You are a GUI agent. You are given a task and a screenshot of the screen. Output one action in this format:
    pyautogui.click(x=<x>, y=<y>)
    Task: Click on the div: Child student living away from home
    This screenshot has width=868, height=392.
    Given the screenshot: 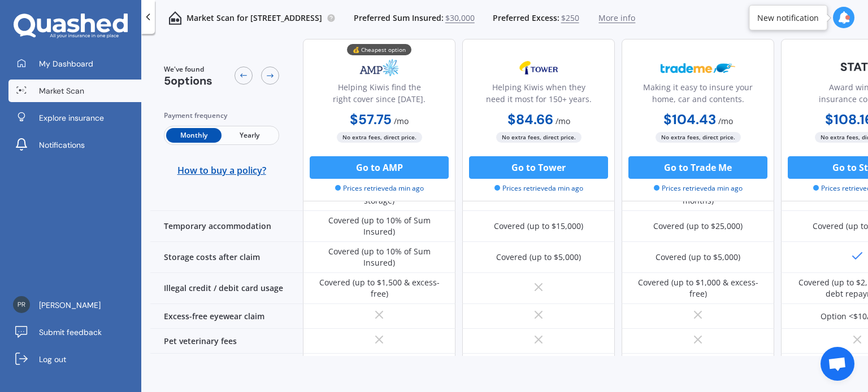 What is the action you would take?
    pyautogui.click(x=227, y=369)
    